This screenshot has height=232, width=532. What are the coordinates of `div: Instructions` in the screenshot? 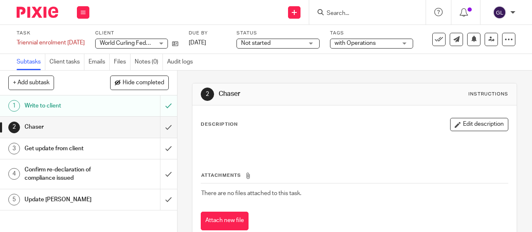 It's located at (488, 94).